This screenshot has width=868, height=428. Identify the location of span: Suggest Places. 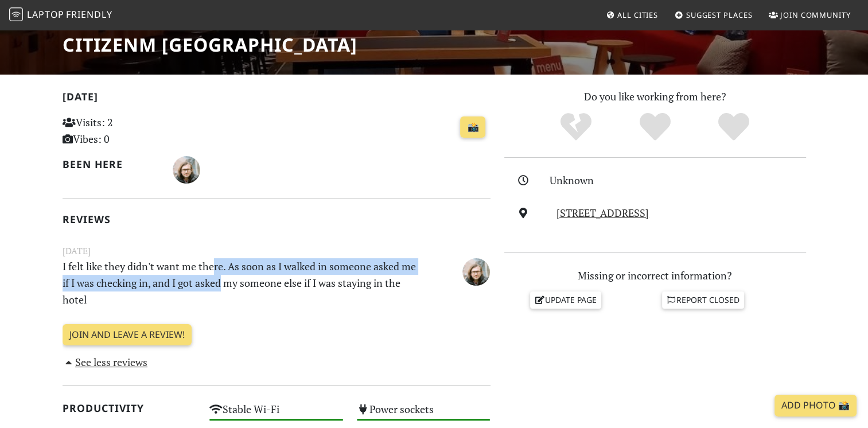
(720, 15).